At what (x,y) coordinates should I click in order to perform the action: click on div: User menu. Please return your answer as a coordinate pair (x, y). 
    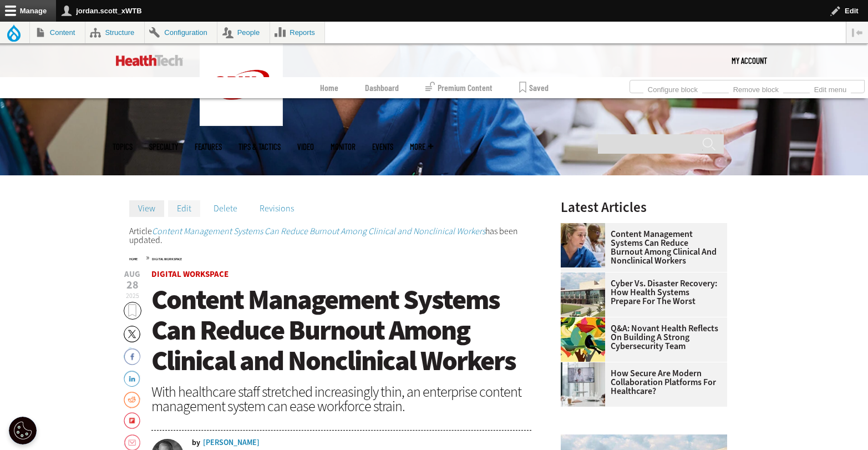
    Looking at the image, I should click on (749, 61).